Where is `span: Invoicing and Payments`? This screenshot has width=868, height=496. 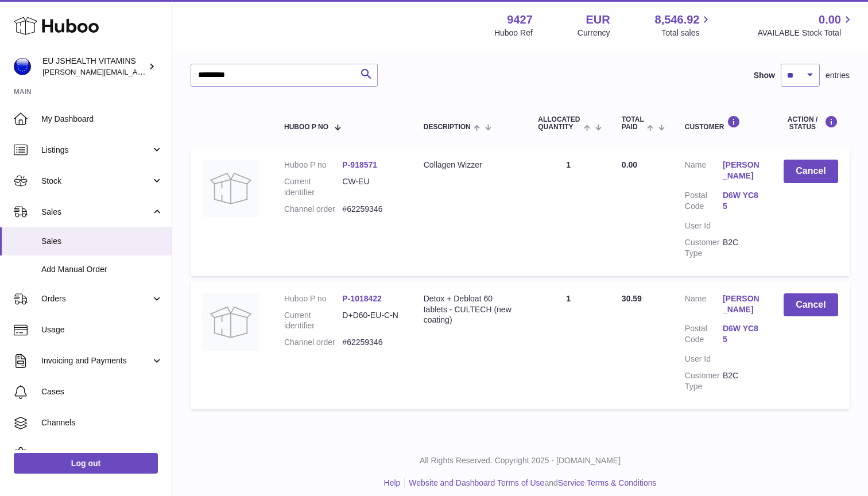 span: Invoicing and Payments is located at coordinates (96, 361).